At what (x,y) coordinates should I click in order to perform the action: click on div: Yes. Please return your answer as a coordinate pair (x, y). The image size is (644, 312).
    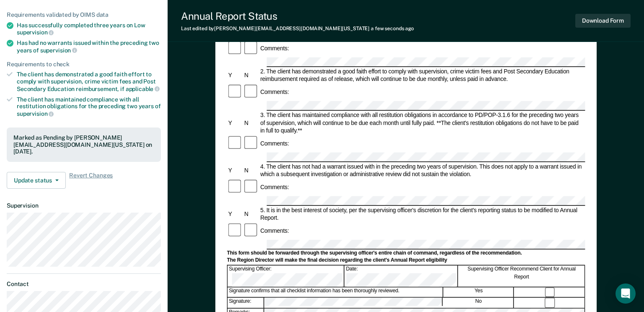
    Looking at the image, I should click on (479, 292).